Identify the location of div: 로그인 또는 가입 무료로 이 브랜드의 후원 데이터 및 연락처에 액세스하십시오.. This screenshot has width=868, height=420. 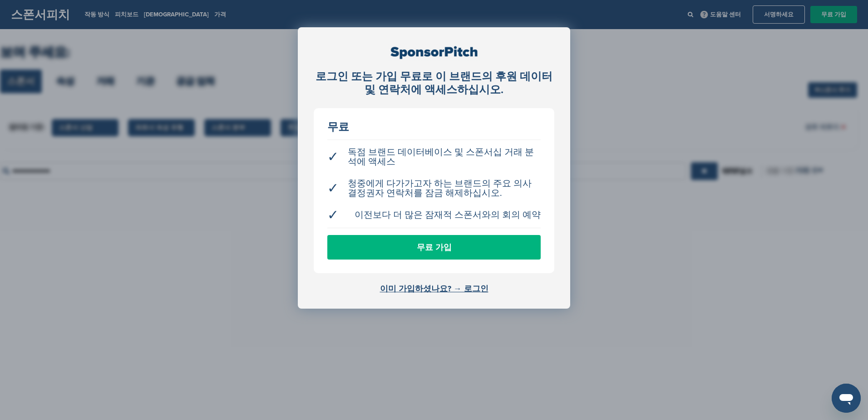
(434, 84).